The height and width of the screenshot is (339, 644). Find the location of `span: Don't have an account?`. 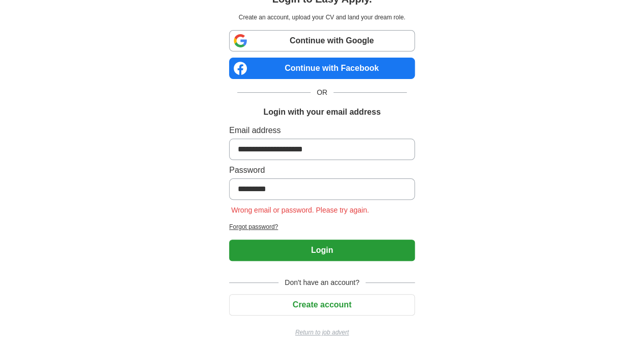

span: Don't have an account? is located at coordinates (322, 282).